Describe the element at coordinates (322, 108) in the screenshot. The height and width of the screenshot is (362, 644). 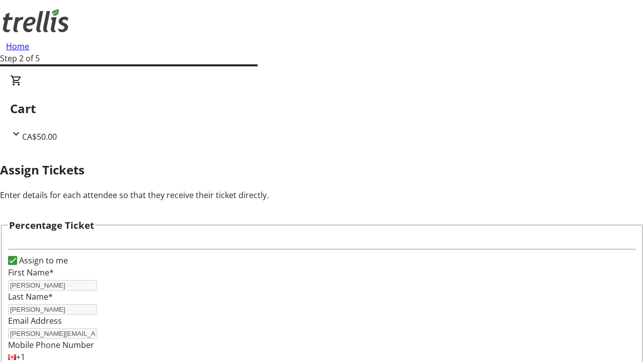
I see `div: CartCA$50.00` at that location.